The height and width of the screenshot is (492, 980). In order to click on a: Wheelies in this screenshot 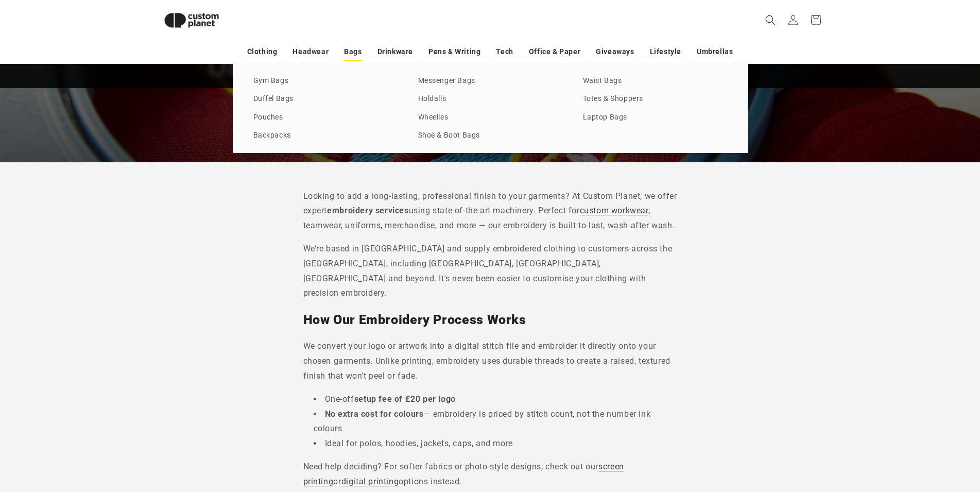, I will do `click(490, 117)`.